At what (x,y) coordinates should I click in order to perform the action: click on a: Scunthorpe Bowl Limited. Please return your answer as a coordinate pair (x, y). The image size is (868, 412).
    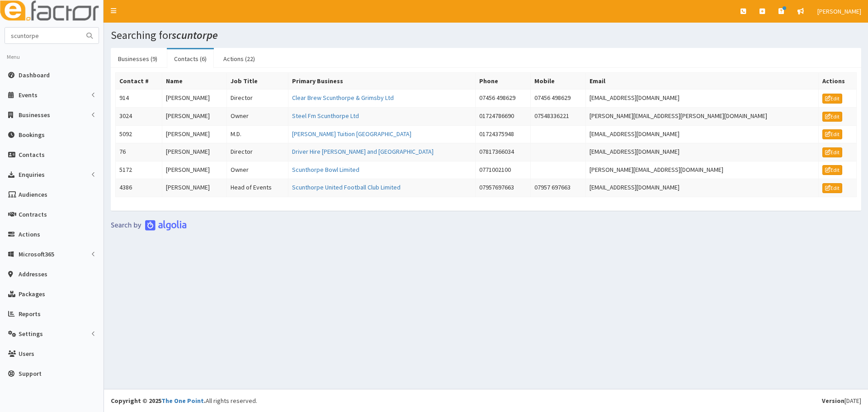
    Looking at the image, I should click on (326, 170).